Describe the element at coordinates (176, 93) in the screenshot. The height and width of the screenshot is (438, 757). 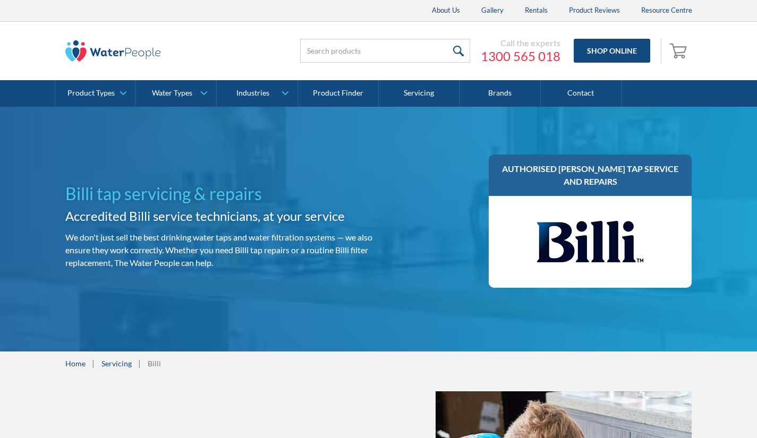
I see `a: Water Types` at that location.